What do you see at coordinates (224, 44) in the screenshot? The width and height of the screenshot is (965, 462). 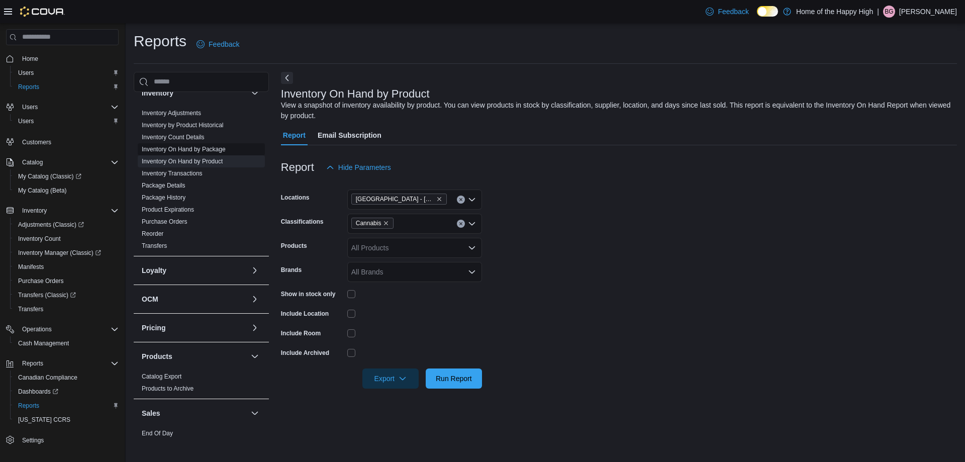 I see `span: Feedback` at bounding box center [224, 44].